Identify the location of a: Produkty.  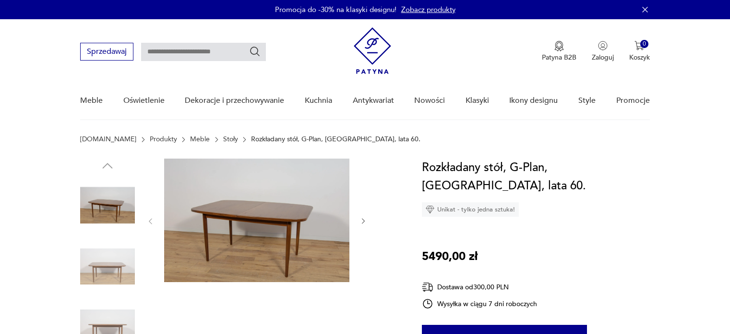
(163, 139).